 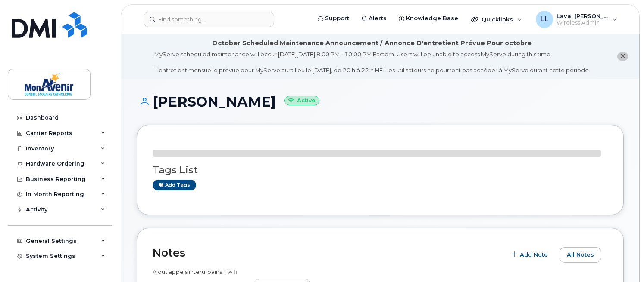 I want to click on button: All Notes, so click(x=580, y=255).